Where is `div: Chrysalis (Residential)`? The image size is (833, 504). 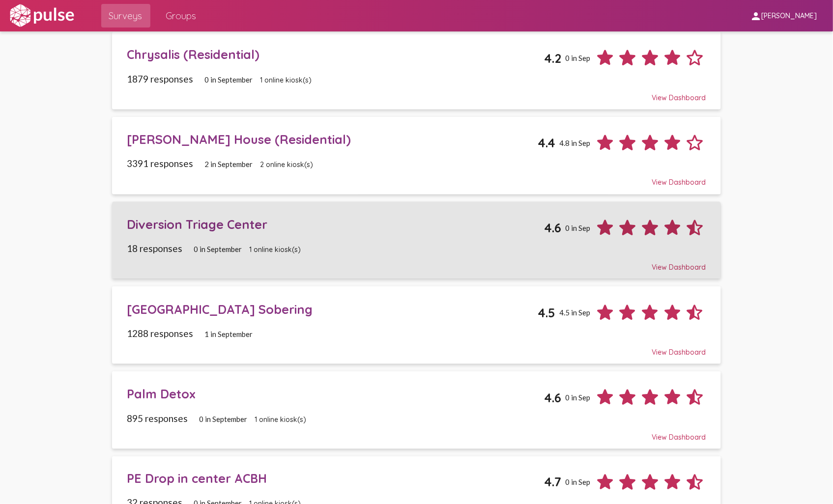 div: Chrysalis (Residential) is located at coordinates (335, 54).